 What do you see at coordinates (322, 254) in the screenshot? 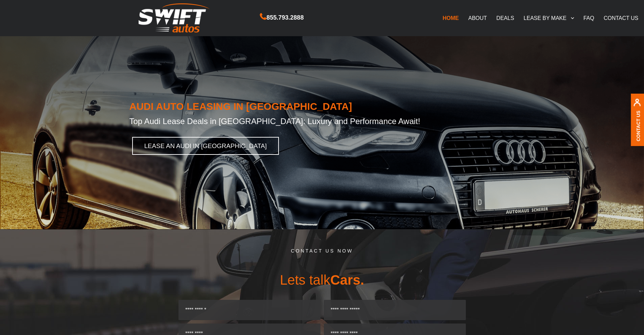
I see `h5: CONTACT US NOW` at bounding box center [322, 254].